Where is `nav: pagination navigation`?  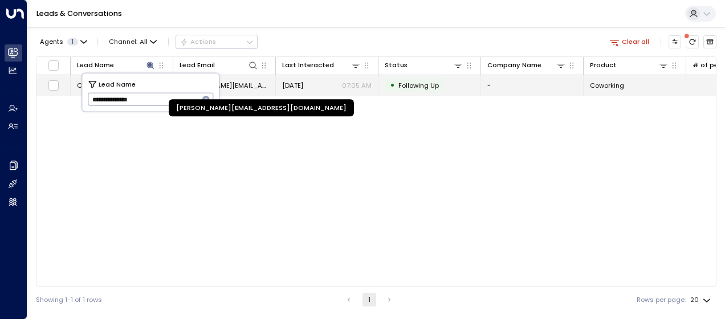 nav: pagination navigation is located at coordinates (369, 300).